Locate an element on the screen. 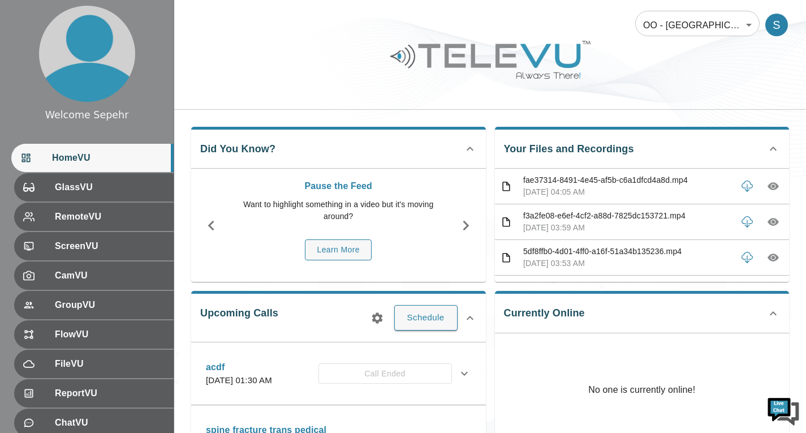 The height and width of the screenshot is (433, 806). span: GlassVU is located at coordinates (110, 187).